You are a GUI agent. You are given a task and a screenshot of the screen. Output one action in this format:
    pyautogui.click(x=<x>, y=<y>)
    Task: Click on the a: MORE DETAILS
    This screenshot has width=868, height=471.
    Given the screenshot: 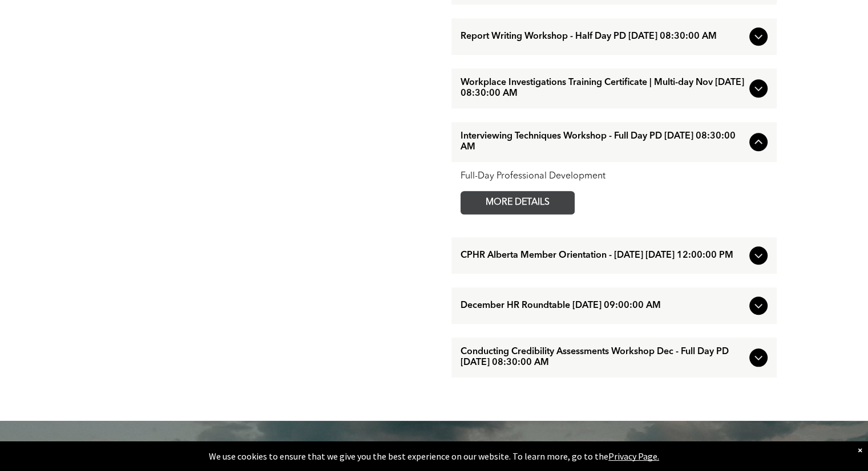 What is the action you would take?
    pyautogui.click(x=518, y=203)
    